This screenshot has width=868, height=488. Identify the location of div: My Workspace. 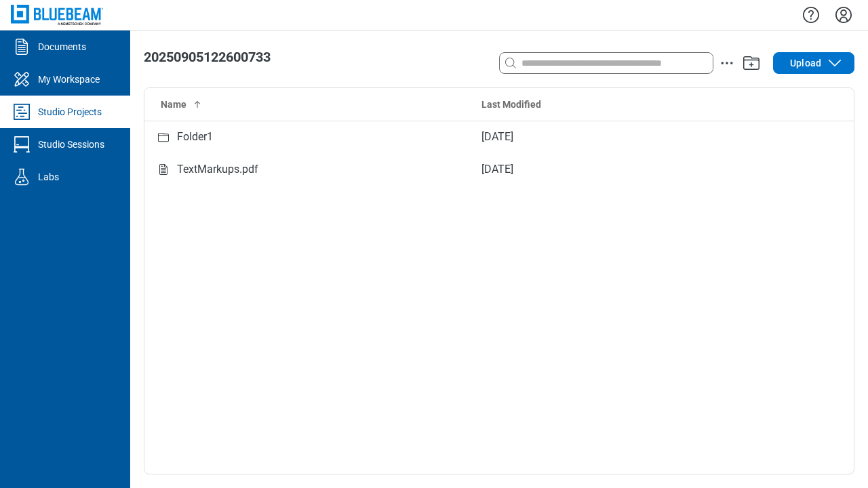
(69, 80).